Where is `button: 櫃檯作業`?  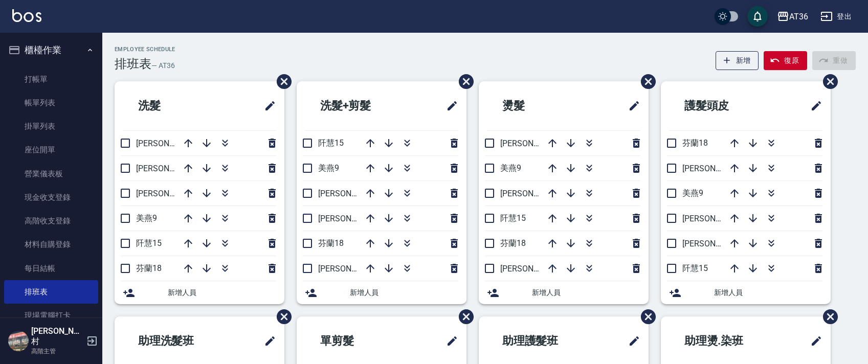 button: 櫃檯作業 is located at coordinates (51, 50).